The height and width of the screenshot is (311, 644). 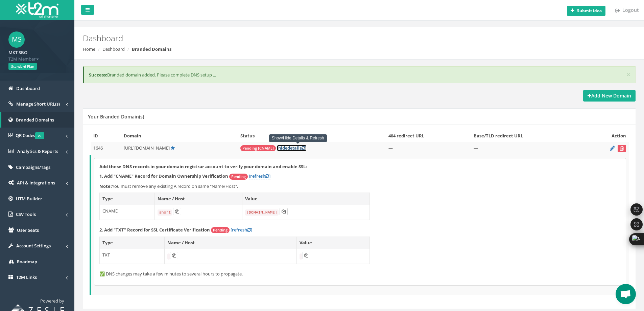 I want to click on span: T2M Member, so click(x=37, y=59).